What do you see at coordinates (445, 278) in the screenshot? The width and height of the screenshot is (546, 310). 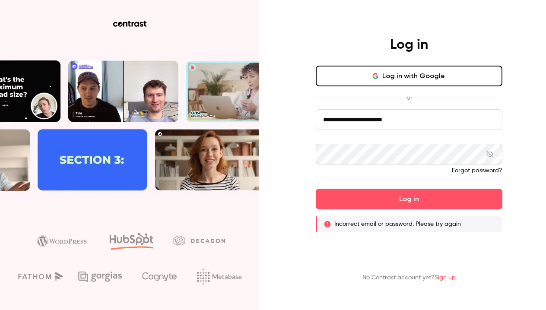 I see `a: Sign up` at bounding box center [445, 278].